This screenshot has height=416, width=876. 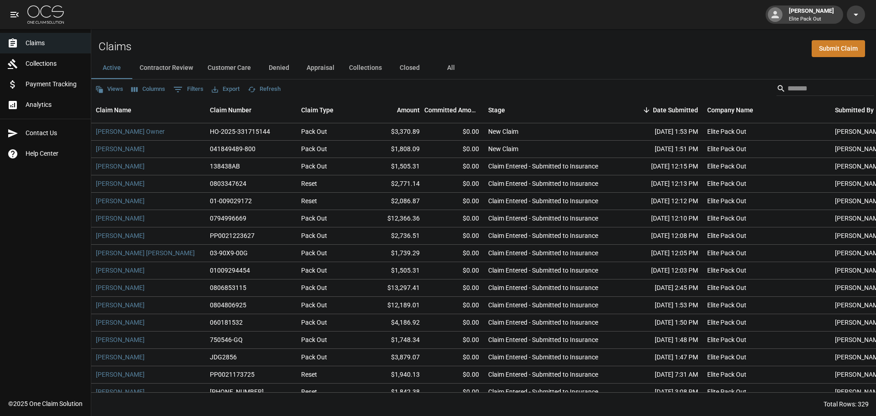 What do you see at coordinates (846, 404) in the screenshot?
I see `div: Total Rows: 329` at bounding box center [846, 404].